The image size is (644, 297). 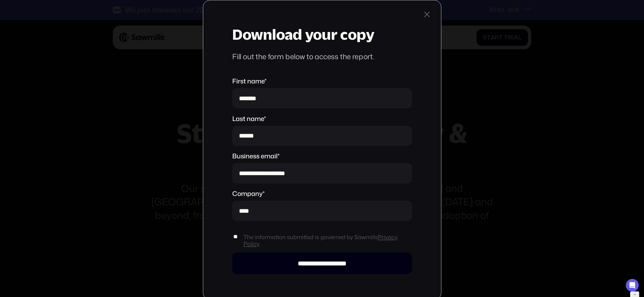 I want to click on a: Privacy Policy, so click(x=321, y=241).